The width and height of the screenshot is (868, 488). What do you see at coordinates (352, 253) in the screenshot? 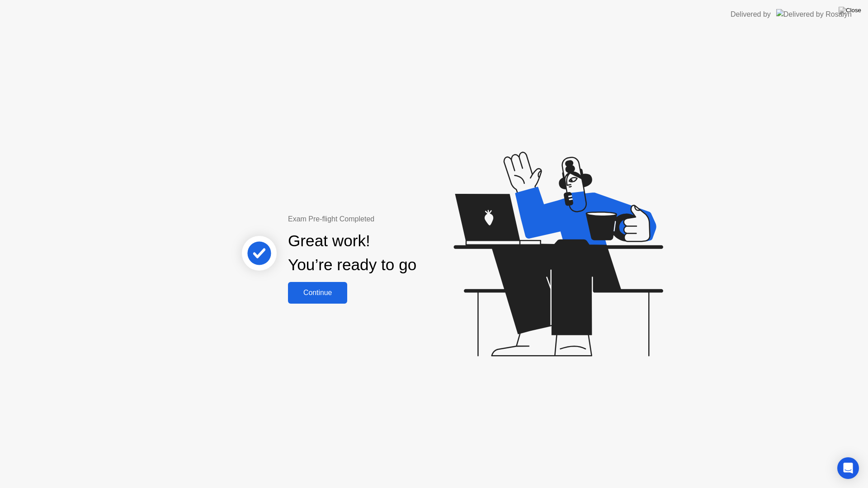
I see `div: Great work! You’re ready to go` at bounding box center [352, 253].